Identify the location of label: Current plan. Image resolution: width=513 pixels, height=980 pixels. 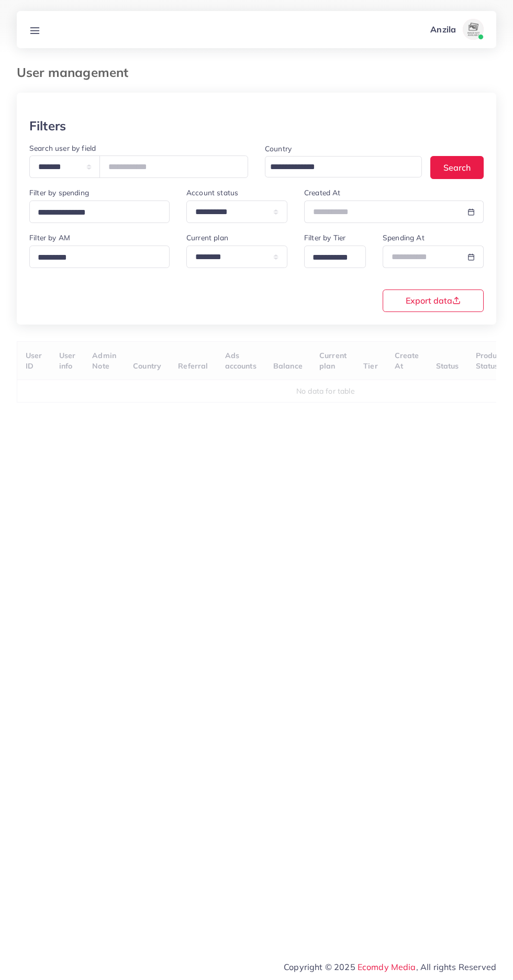
(207, 238).